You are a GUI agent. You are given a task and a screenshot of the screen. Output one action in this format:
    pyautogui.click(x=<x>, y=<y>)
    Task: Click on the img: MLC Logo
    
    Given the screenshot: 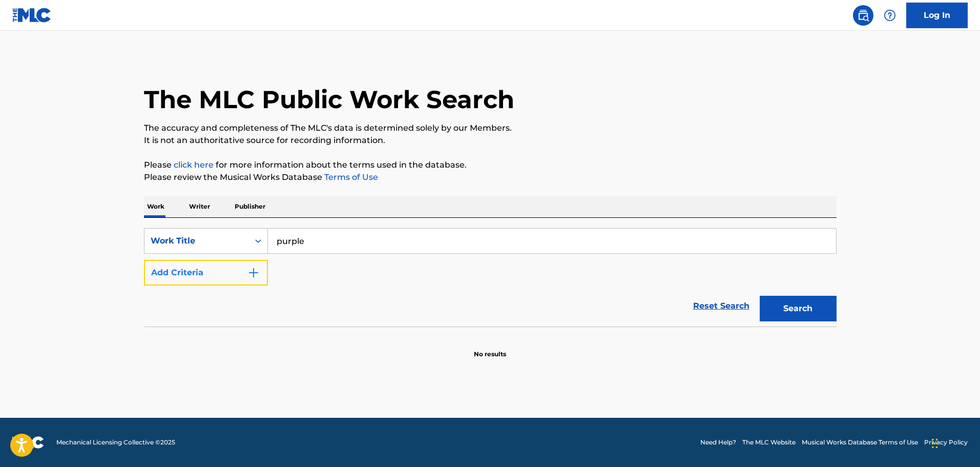 What is the action you would take?
    pyautogui.click(x=32, y=15)
    